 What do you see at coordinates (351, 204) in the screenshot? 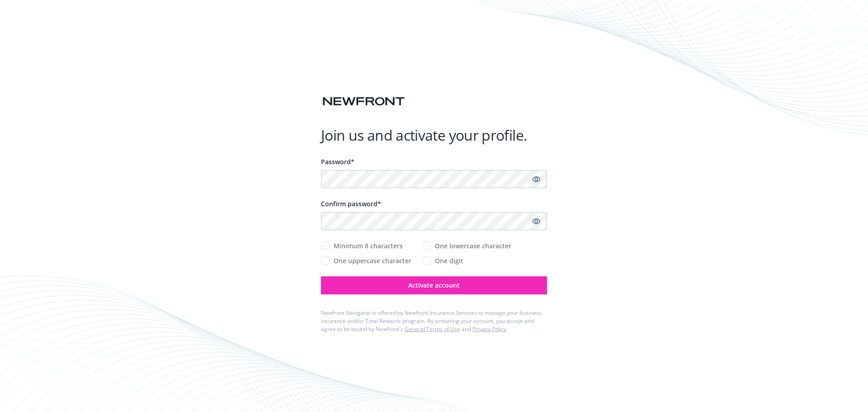
I see `span: Confirm password*` at bounding box center [351, 204].